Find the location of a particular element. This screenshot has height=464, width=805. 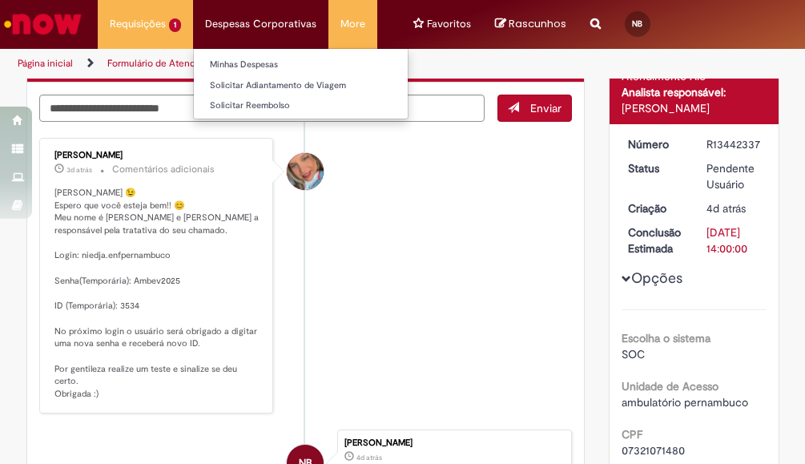

a: Solicitar Adiantamento de Viagem is located at coordinates (300, 86).